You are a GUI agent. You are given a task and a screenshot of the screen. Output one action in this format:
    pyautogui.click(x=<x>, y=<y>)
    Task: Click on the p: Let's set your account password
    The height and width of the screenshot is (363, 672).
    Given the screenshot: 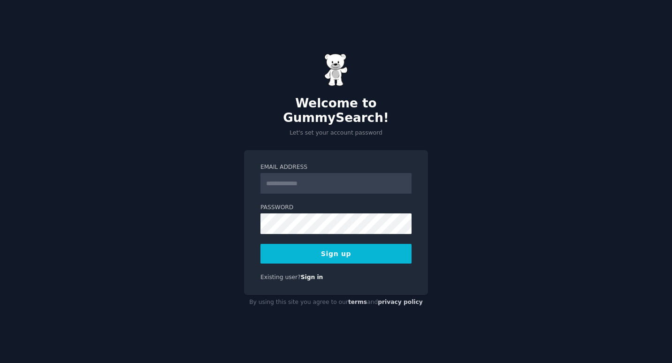 What is the action you would take?
    pyautogui.click(x=336, y=133)
    